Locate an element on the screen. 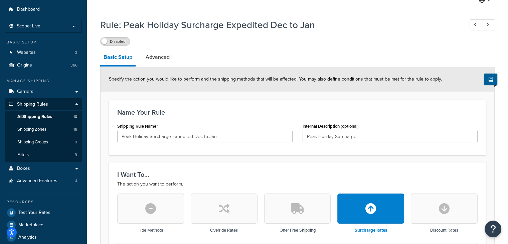  span: 4 is located at coordinates (76, 181).